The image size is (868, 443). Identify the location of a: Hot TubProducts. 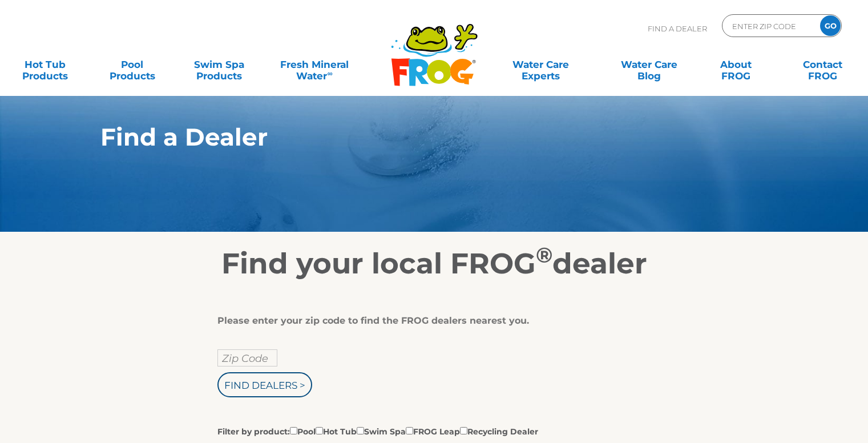
(45, 65).